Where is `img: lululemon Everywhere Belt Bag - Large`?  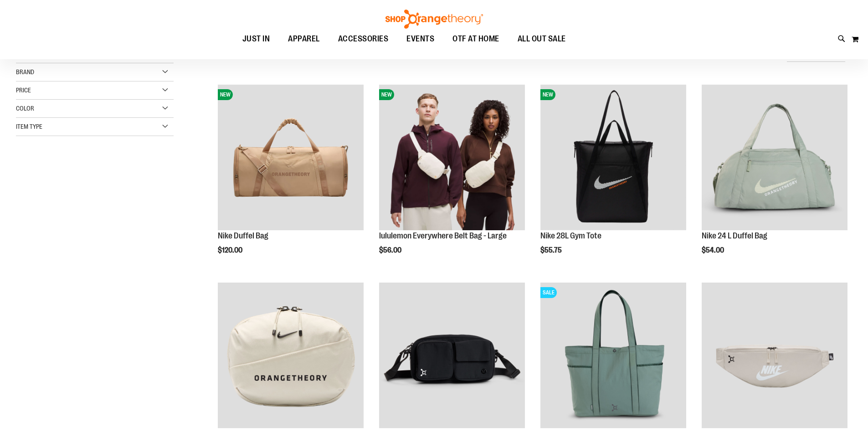 img: lululemon Everywhere Belt Bag - Large is located at coordinates (452, 158).